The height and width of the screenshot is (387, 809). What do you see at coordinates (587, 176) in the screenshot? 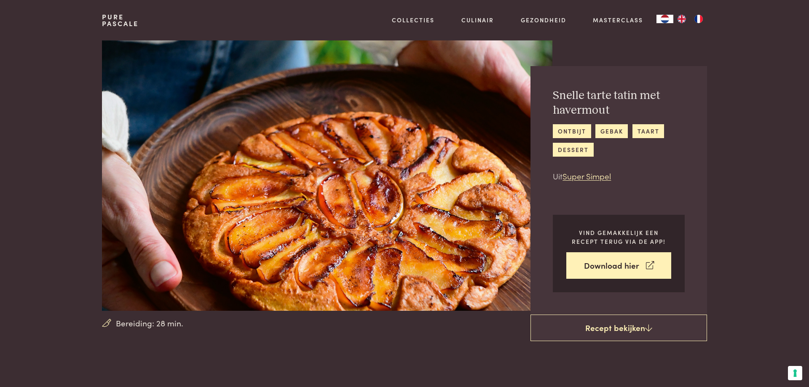
I see `a: Super Simpel` at bounding box center [587, 176].